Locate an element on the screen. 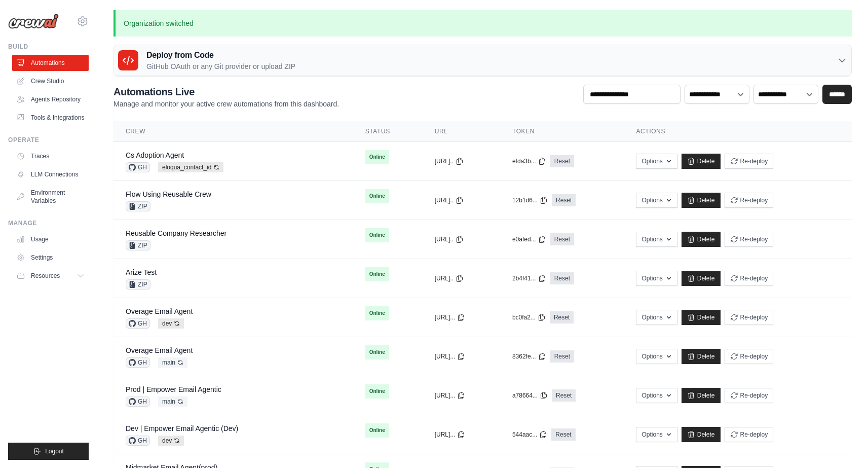 This screenshot has height=468, width=868. h2: Automations Live is located at coordinates (226, 91).